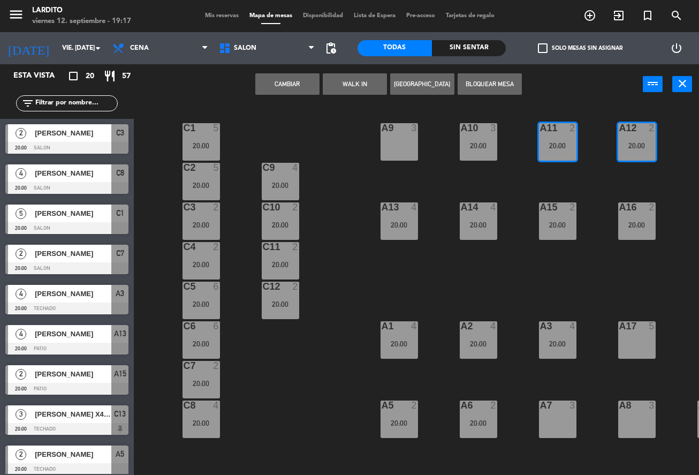  Describe the element at coordinates (331, 48) in the screenshot. I see `span: pending_actions` at that location.